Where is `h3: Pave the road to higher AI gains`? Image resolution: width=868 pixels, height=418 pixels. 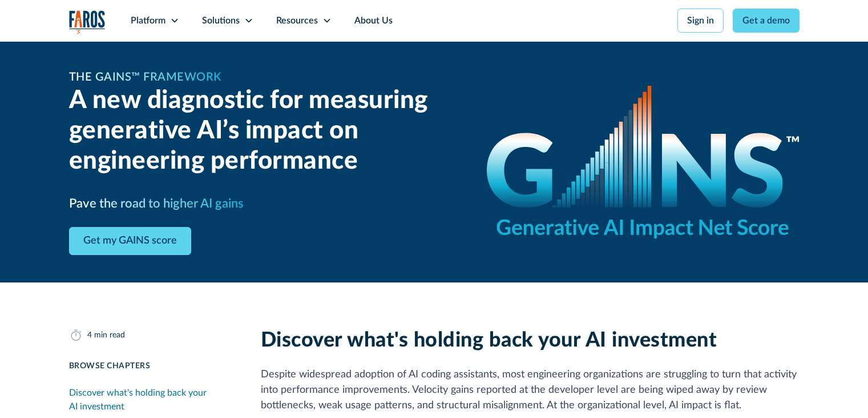 h3: Pave the road to higher AI gains is located at coordinates (156, 204).